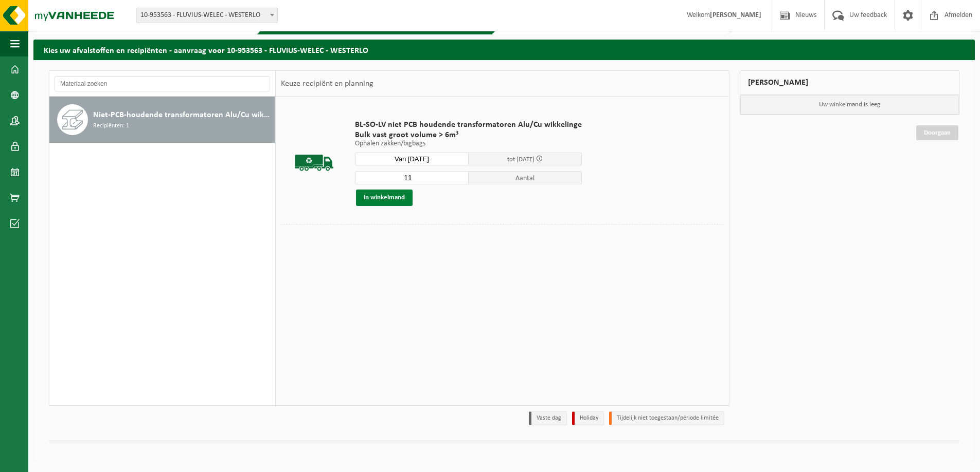 The height and width of the screenshot is (472, 980). What do you see at coordinates (548, 418) in the screenshot?
I see `li: Vaste dag` at bounding box center [548, 418].